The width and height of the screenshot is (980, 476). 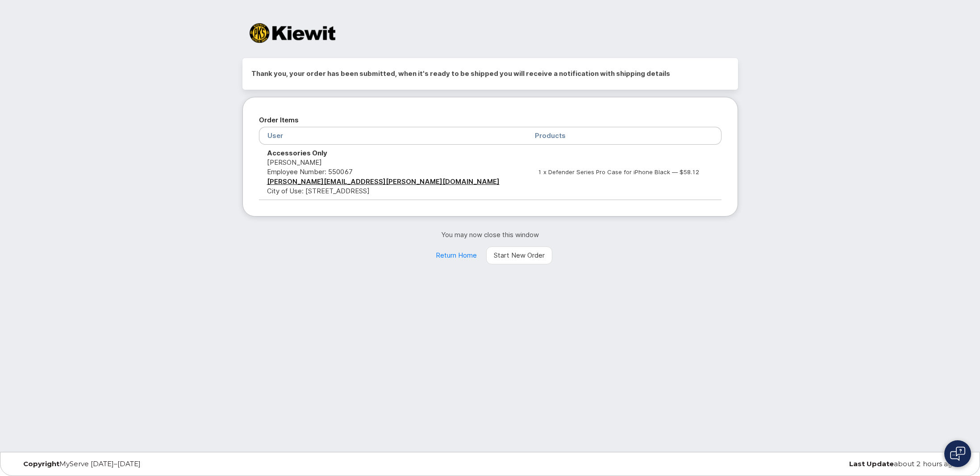 What do you see at coordinates (41, 463) in the screenshot?
I see `strong: Copyright` at bounding box center [41, 463].